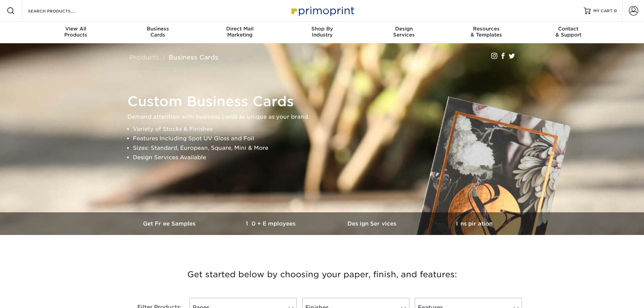 This screenshot has width=644, height=308. Describe the element at coordinates (568, 32) in the screenshot. I see `div: & Support` at that location.